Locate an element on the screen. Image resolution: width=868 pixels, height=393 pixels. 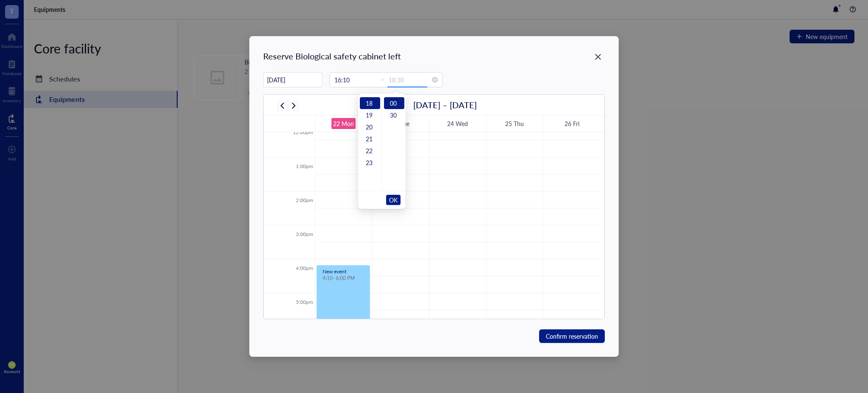
span: OK is located at coordinates (393, 200).